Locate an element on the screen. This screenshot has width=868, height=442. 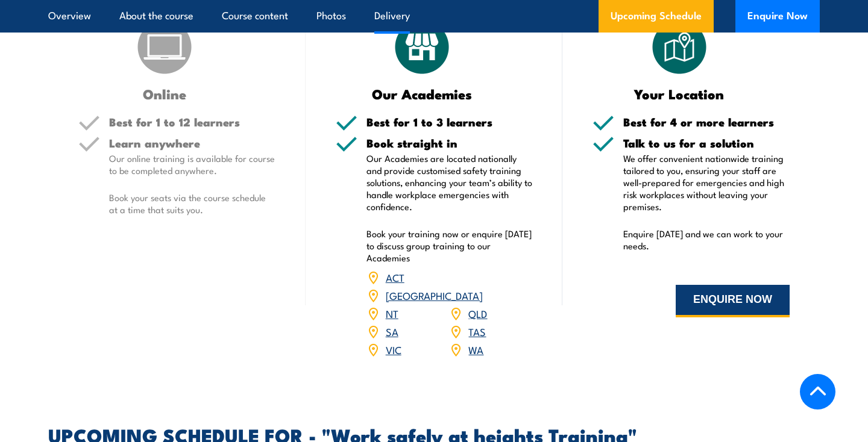
a: QLD is located at coordinates (477, 313).